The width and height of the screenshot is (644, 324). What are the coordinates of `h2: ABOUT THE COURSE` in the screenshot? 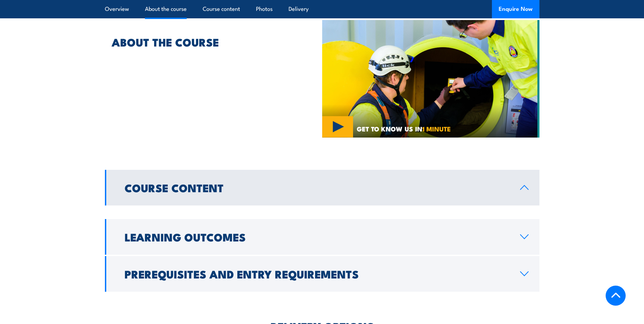 It's located at (201, 42).